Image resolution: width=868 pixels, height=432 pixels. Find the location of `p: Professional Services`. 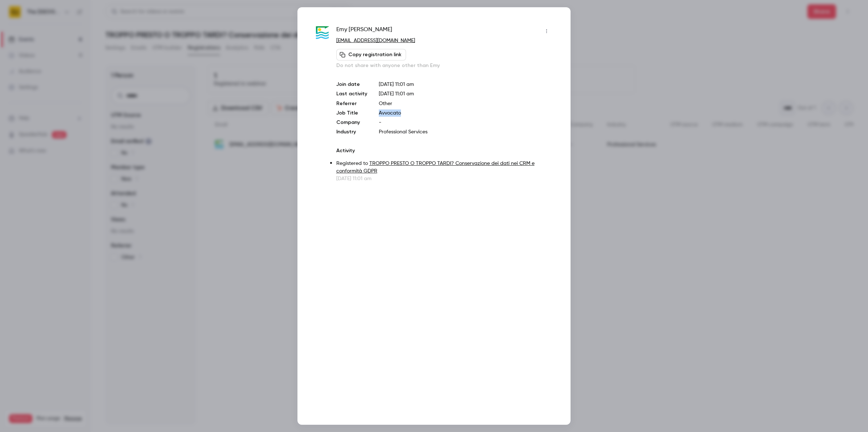

p: Professional Services is located at coordinates (465, 132).